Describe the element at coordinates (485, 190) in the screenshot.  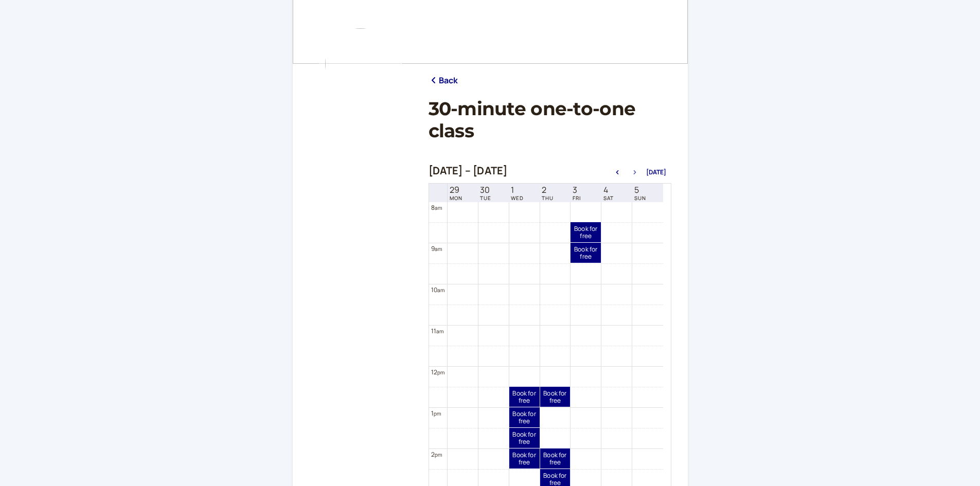
I see `span: 30` at that location.